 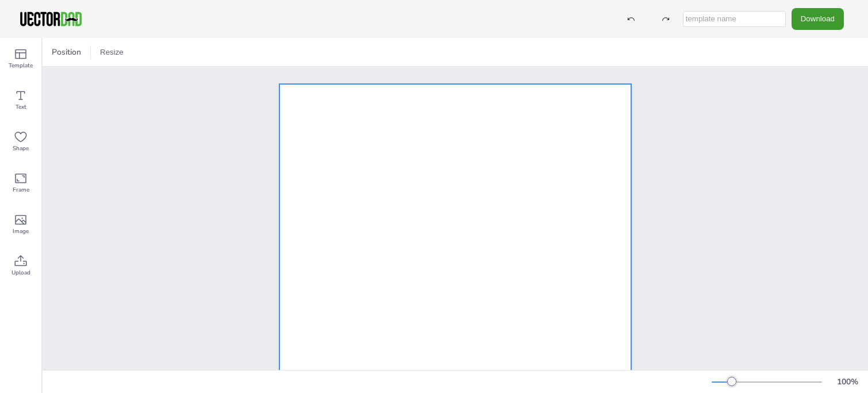 I want to click on span: Image, so click(x=21, y=231).